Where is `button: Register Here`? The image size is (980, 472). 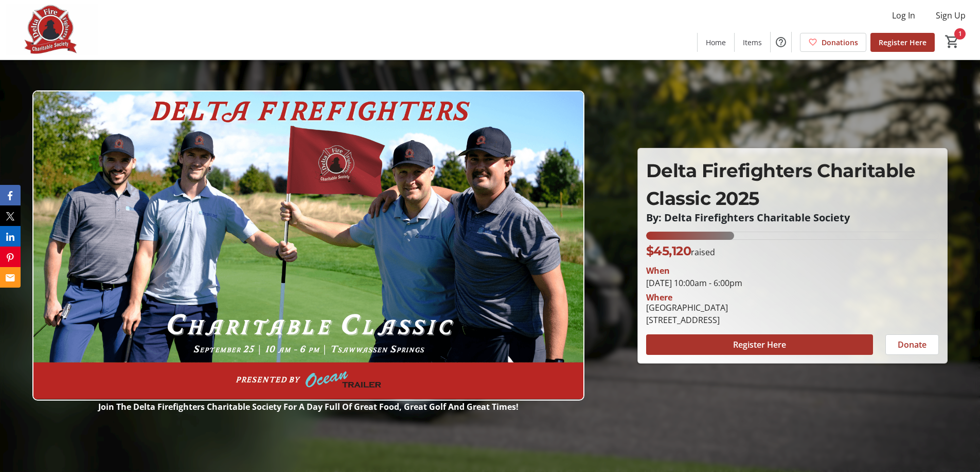 button: Register Here is located at coordinates (759, 345).